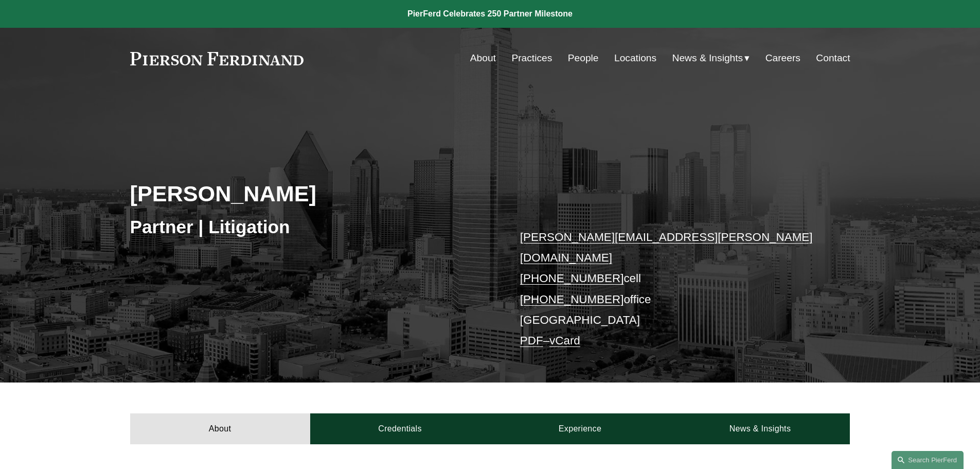 The width and height of the screenshot is (980, 469). Describe the element at coordinates (708, 58) in the screenshot. I see `span: News & Insights` at that location.